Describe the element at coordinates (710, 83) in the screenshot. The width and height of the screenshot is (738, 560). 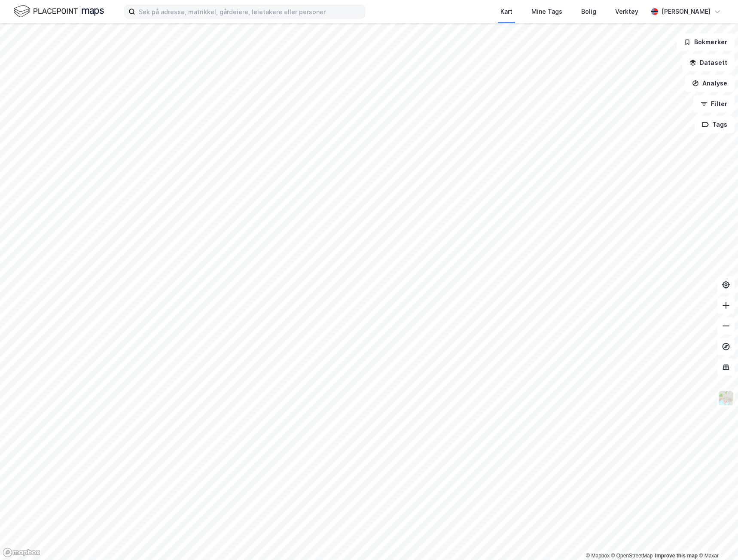
I see `button: Analyse` at that location.